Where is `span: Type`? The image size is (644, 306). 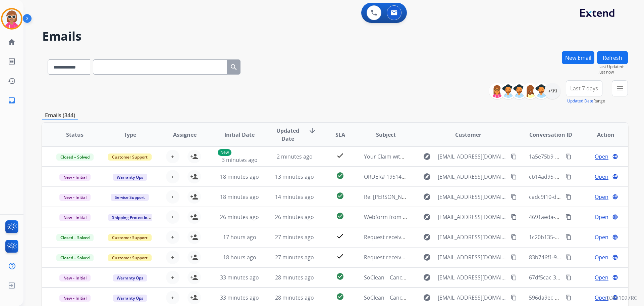
span: Type is located at coordinates (130, 135).